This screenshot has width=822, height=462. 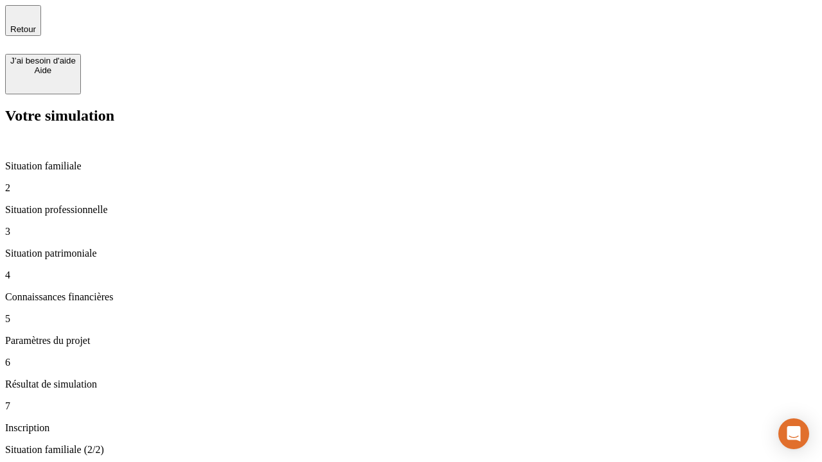 What do you see at coordinates (411, 450) in the screenshot?
I see `p: Situation familiale (2/2)` at bounding box center [411, 450].